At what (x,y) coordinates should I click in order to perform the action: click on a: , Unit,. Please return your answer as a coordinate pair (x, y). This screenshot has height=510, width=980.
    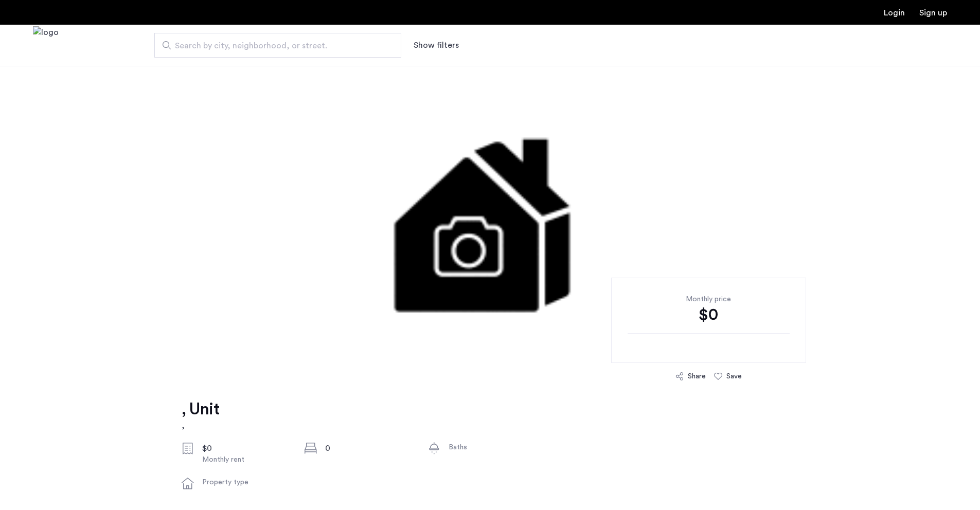
    Looking at the image, I should click on (200, 416).